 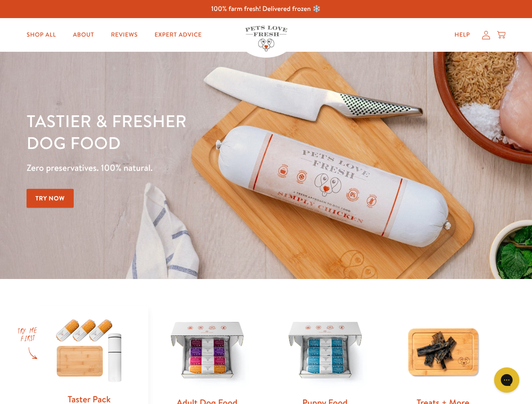 What do you see at coordinates (84, 35) in the screenshot?
I see `a: About` at bounding box center [84, 35].